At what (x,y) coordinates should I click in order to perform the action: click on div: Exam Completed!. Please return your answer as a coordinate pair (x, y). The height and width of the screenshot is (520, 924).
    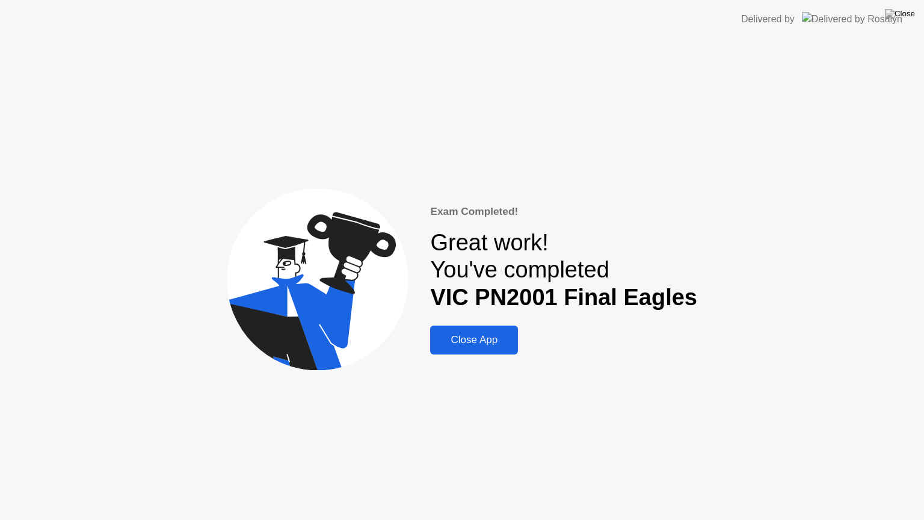
    Looking at the image, I should click on (564, 212).